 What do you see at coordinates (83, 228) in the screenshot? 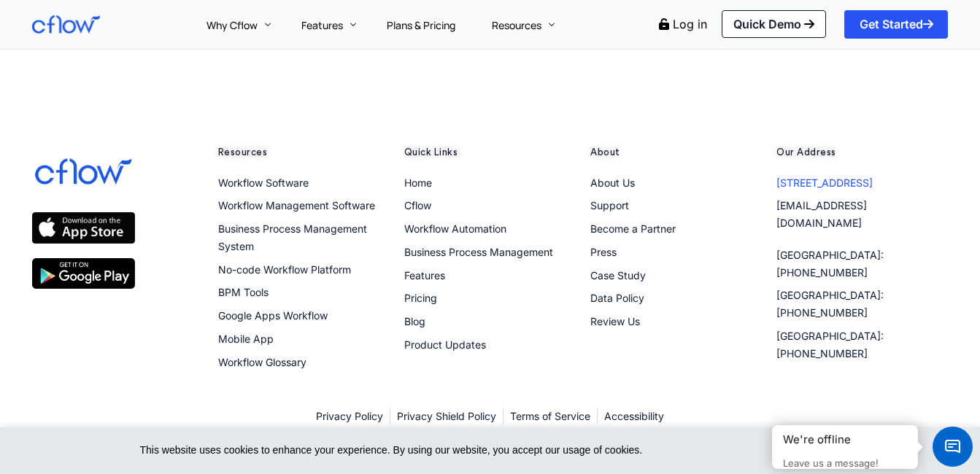
I see `img: apple ios app store` at bounding box center [83, 228].